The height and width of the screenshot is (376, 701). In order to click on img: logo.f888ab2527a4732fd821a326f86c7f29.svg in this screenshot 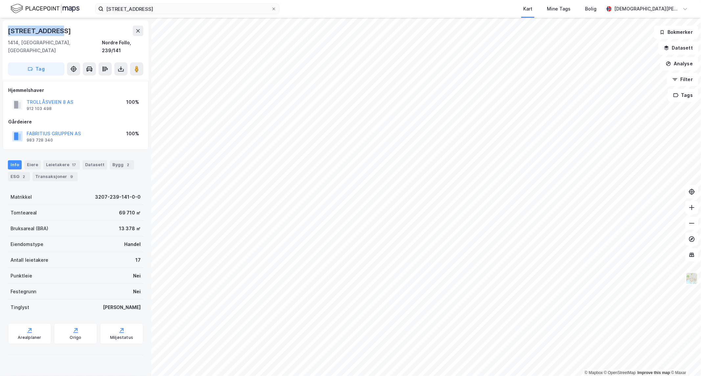, I will do `click(45, 9)`.